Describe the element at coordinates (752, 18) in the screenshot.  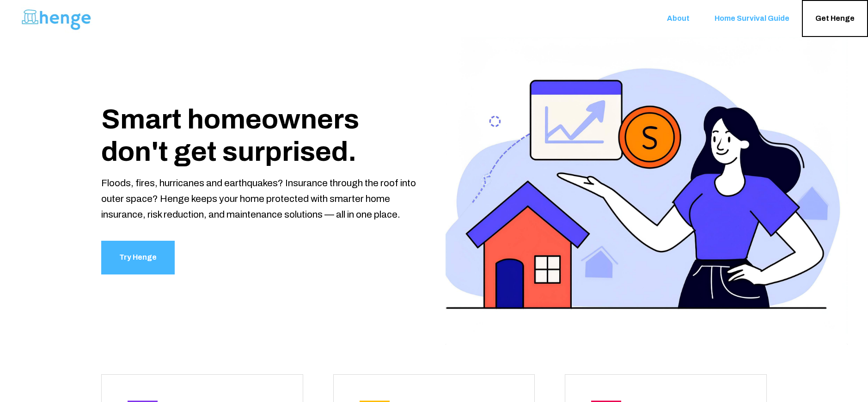
I see `span: Home Survival Guide` at that location.